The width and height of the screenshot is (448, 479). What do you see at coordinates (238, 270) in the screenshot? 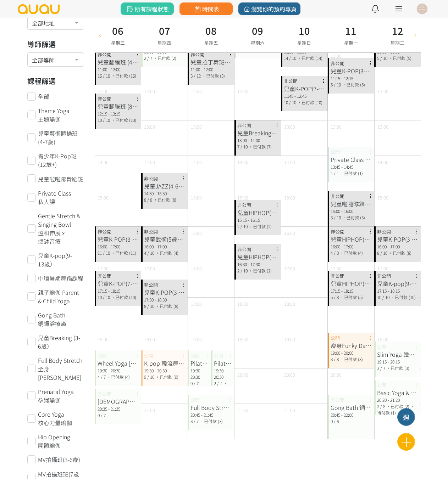
I see `span: 2` at bounding box center [238, 270].